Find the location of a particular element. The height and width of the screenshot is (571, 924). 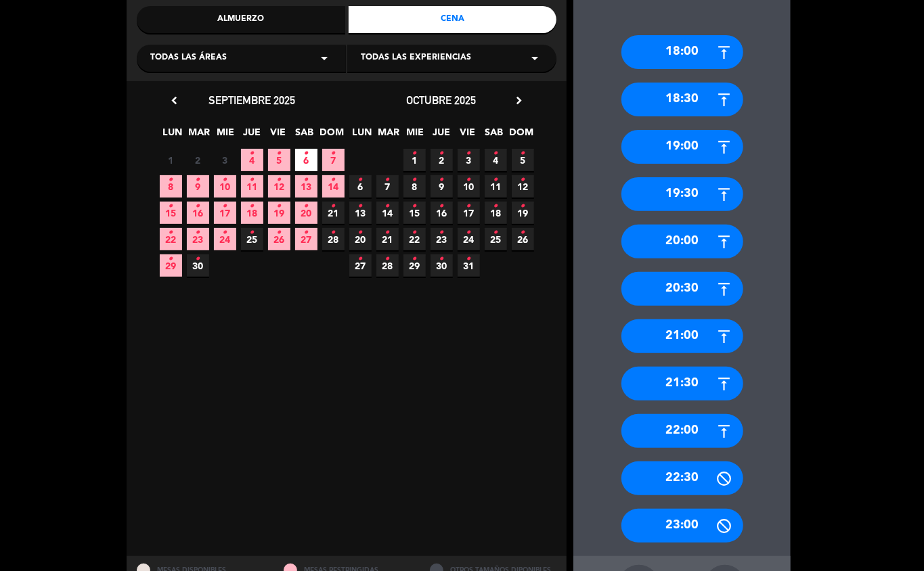

span: 16 is located at coordinates (198, 213).